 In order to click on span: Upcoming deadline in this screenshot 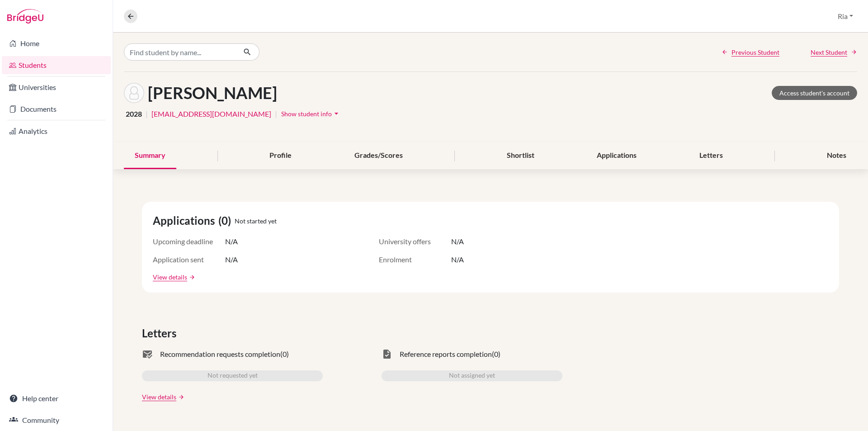, I will do `click(189, 242)`.